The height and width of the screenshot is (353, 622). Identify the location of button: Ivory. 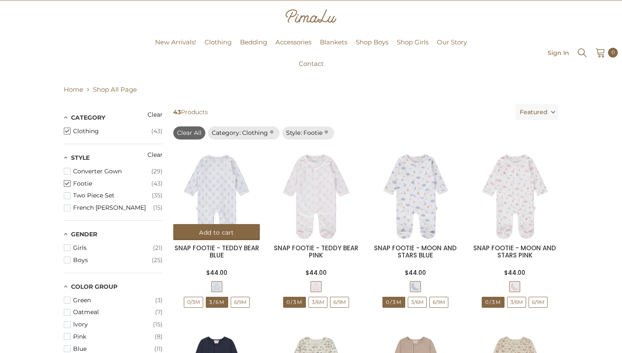
(113, 324).